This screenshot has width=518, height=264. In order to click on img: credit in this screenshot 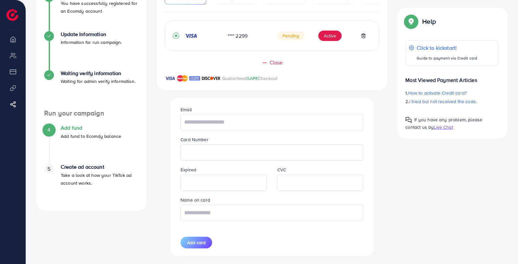, I will do `click(191, 36)`.